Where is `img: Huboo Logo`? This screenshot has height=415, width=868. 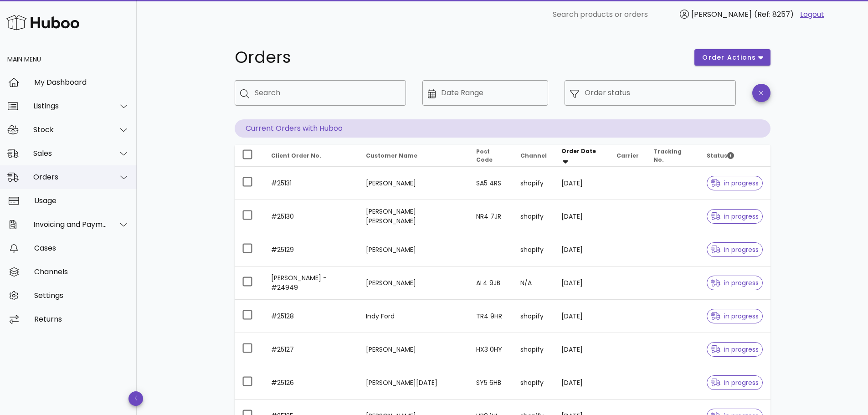 img: Huboo Logo is located at coordinates (43, 22).